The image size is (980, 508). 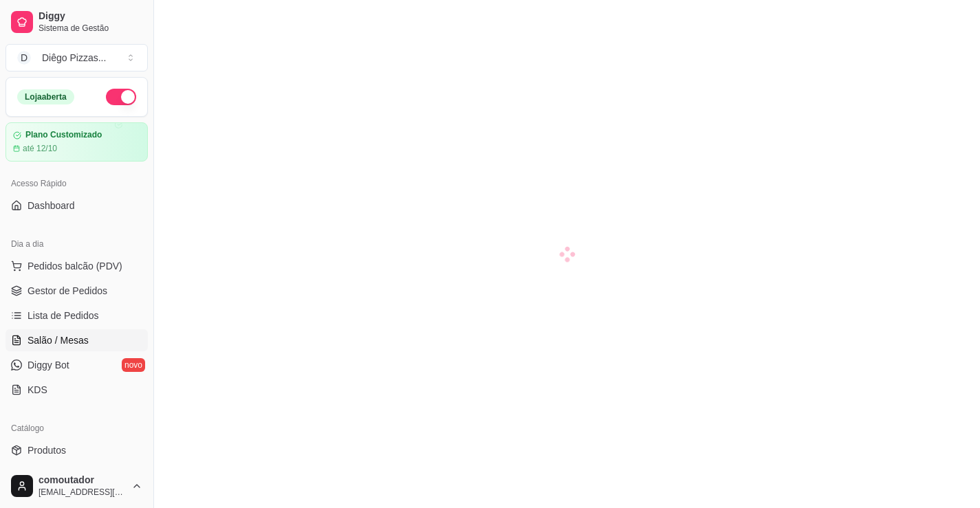 What do you see at coordinates (76, 142) in the screenshot?
I see `a: Plano Customizadoaté 12/10` at bounding box center [76, 142].